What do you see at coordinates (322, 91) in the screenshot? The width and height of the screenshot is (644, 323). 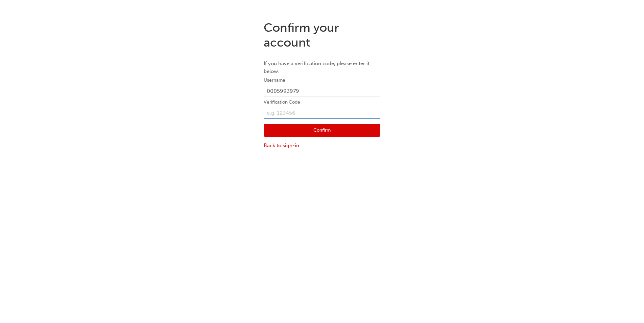 I see `input: Username` at bounding box center [322, 91].